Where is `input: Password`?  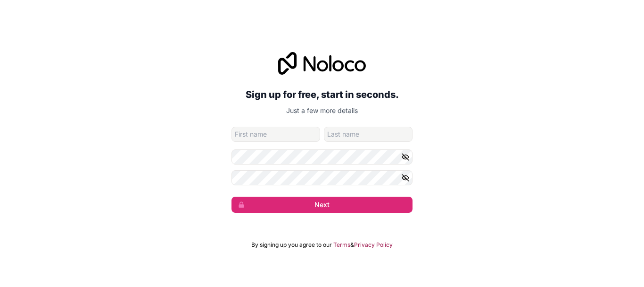 input: Password is located at coordinates (322, 157).